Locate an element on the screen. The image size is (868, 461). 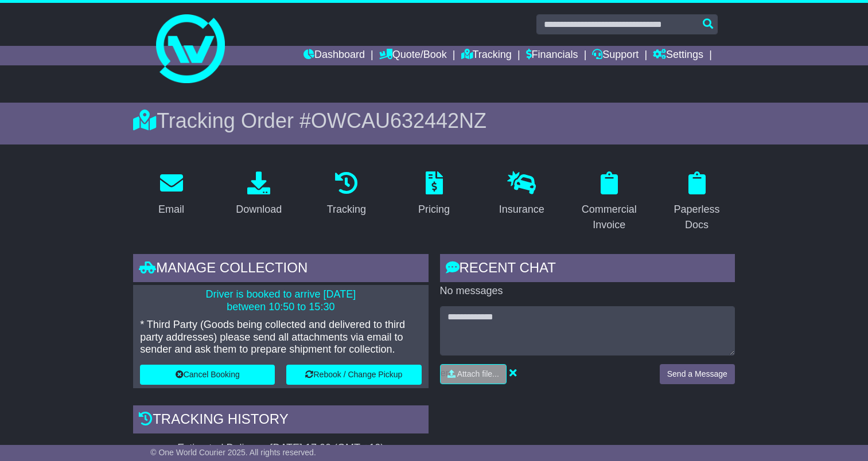
div: Download is located at coordinates (259, 209).